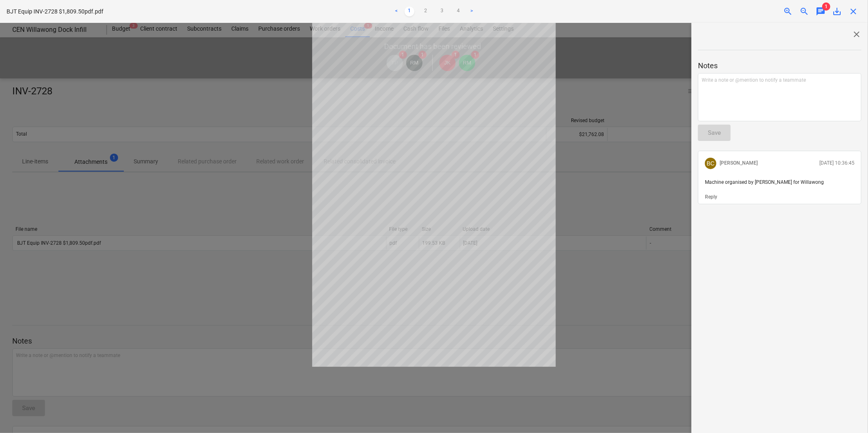 The width and height of the screenshot is (868, 433). I want to click on p: Notes, so click(780, 66).